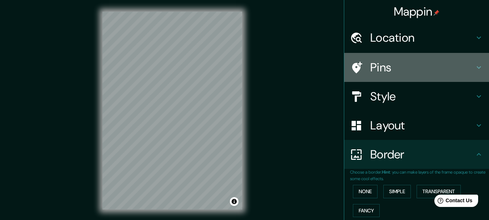 The height and width of the screenshot is (220, 489). Describe the element at coordinates (422, 96) in the screenshot. I see `h4: Style` at that location.